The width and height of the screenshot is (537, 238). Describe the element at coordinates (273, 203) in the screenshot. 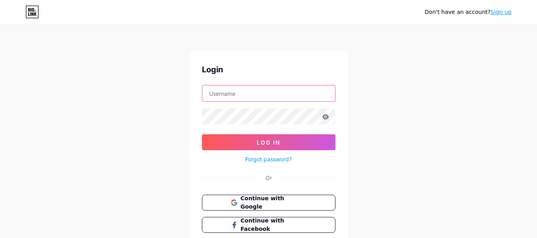

I see `span: Continue with Google` at that location.